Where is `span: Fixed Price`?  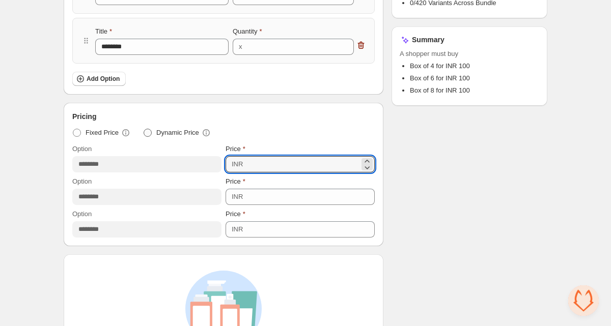 span: Fixed Price is located at coordinates (102, 133).